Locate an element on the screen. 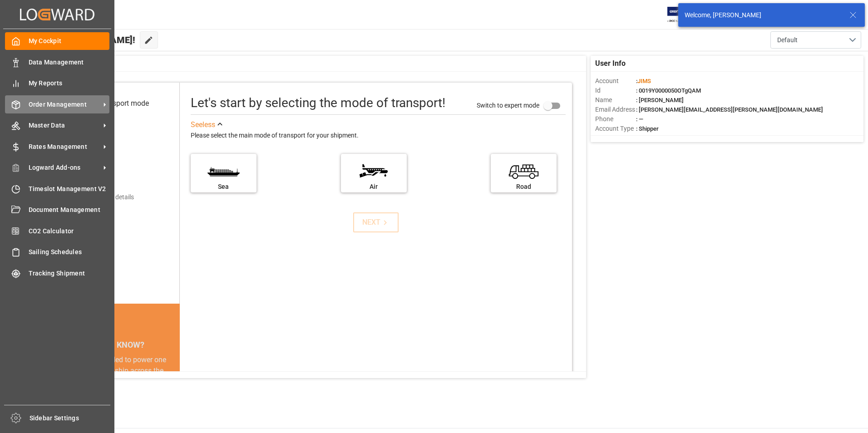  span: Logward Add-ons is located at coordinates (64, 167).